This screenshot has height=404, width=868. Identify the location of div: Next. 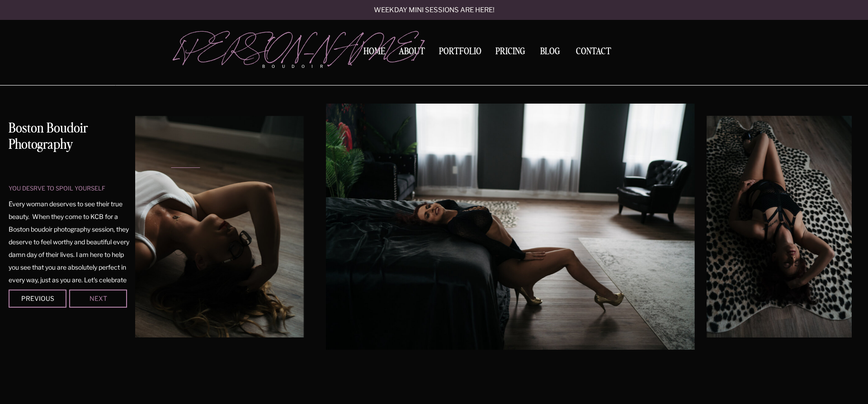
(98, 298).